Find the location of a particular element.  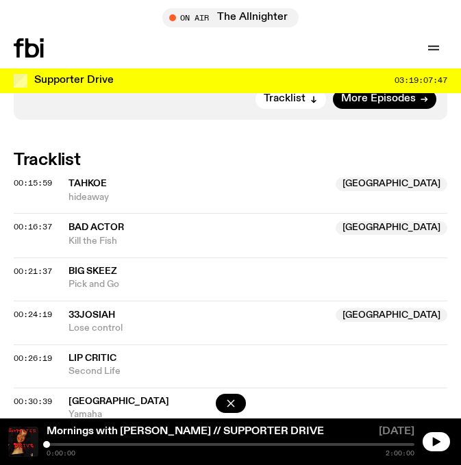

button: 00:16:37 is located at coordinates (33, 227).